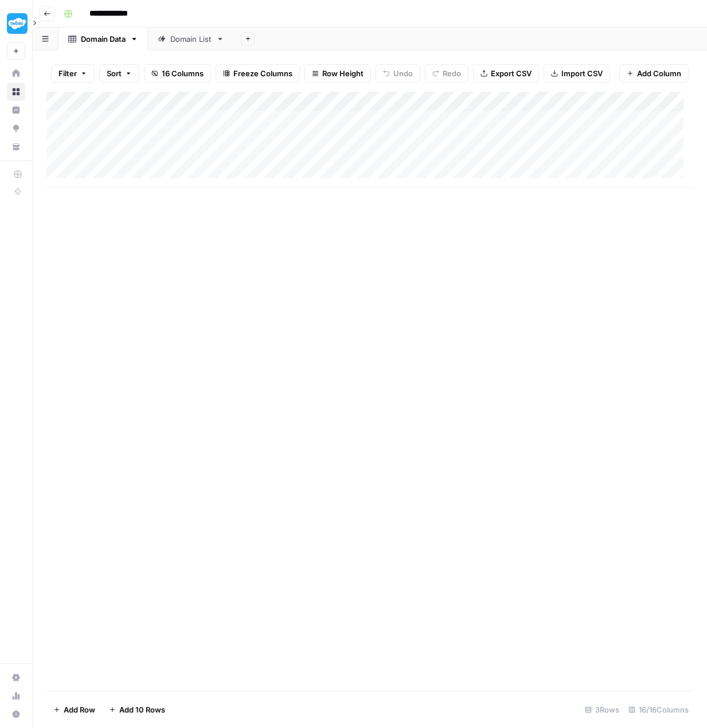 The image size is (707, 728). Describe the element at coordinates (257, 73) in the screenshot. I see `button: Freeze Columns` at that location.